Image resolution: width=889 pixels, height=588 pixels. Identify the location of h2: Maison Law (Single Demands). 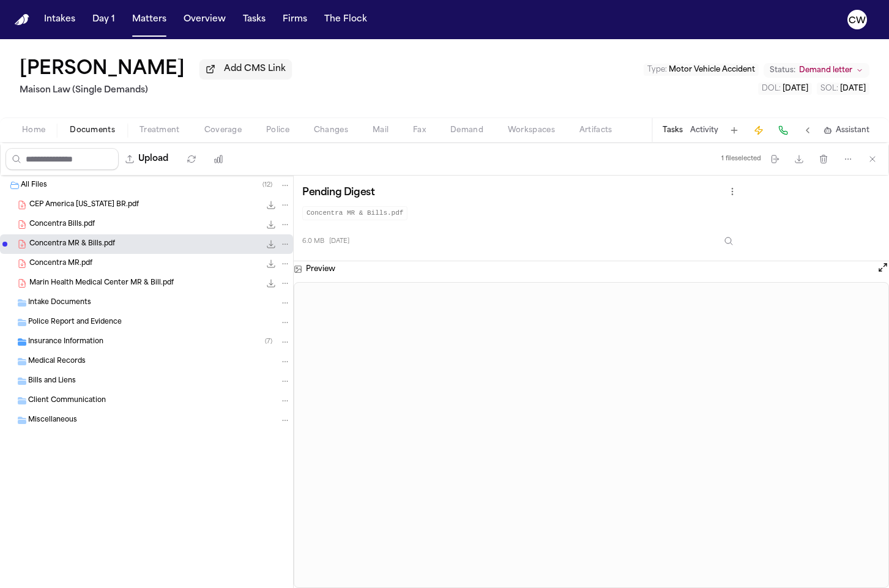
(155, 91).